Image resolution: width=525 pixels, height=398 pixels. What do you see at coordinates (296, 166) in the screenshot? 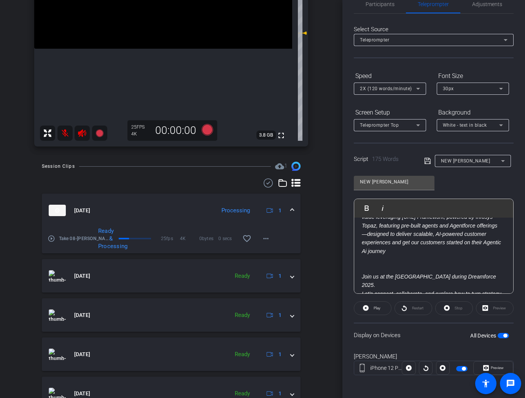
I see `img: Session clips` at bounding box center [296, 166].